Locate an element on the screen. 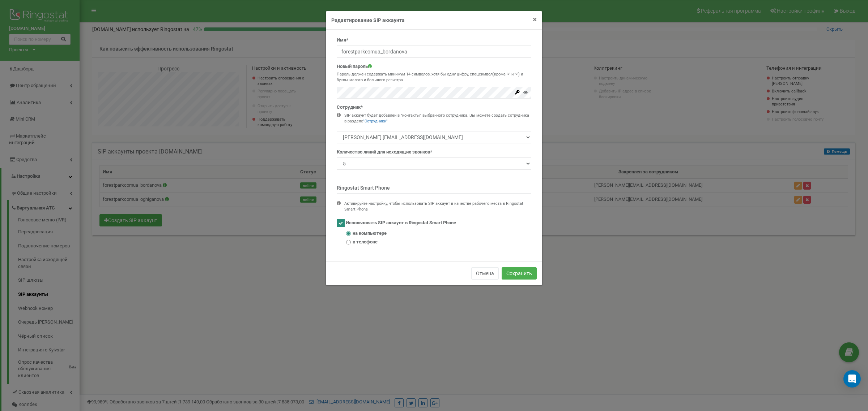  span: в телефоне is located at coordinates (365, 242).